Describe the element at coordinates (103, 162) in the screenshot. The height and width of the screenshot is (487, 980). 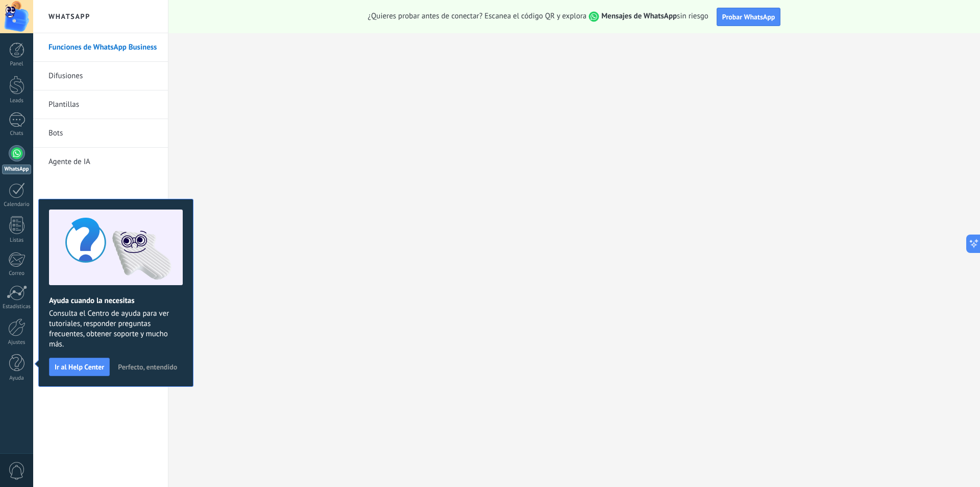
I see `a: Agente de IA` at that location.